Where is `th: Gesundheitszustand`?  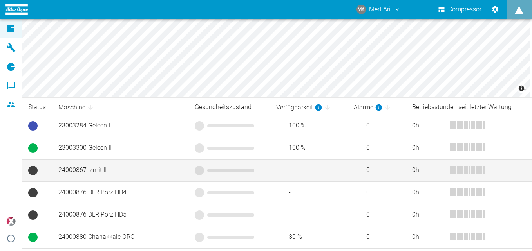 th: Gesundheitszustand is located at coordinates (229, 107).